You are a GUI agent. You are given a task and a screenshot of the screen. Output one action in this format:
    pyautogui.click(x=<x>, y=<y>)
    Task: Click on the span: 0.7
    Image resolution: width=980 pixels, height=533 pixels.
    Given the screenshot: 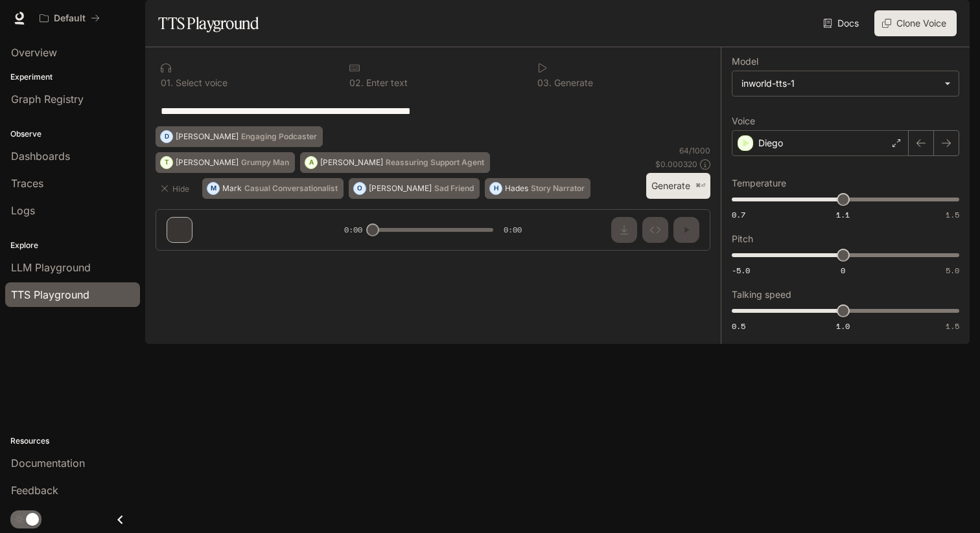 What is the action you would take?
    pyautogui.click(x=738, y=214)
    